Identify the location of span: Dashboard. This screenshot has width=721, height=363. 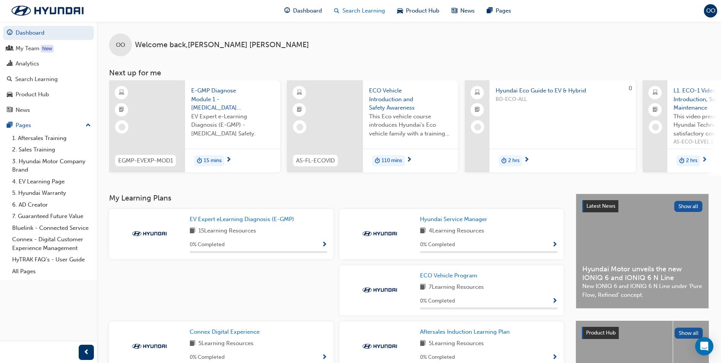
(308, 11).